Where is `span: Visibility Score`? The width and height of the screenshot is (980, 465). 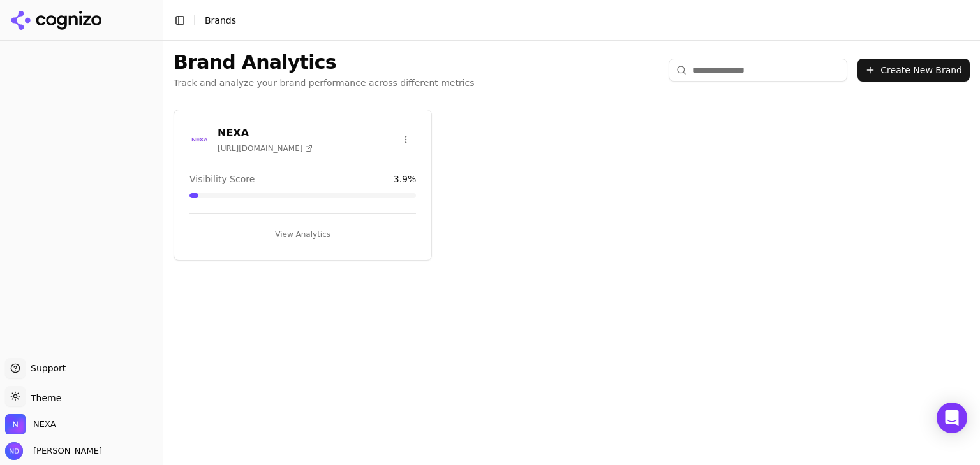 span: Visibility Score is located at coordinates (222, 179).